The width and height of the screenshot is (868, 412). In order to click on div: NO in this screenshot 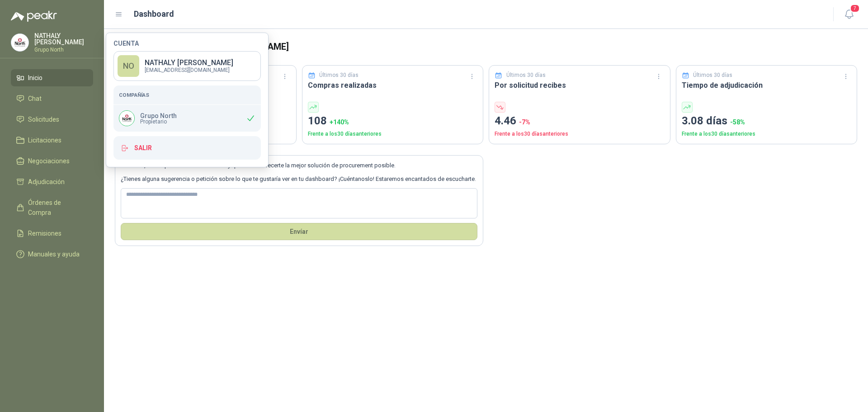, I will do `click(128, 66)`.